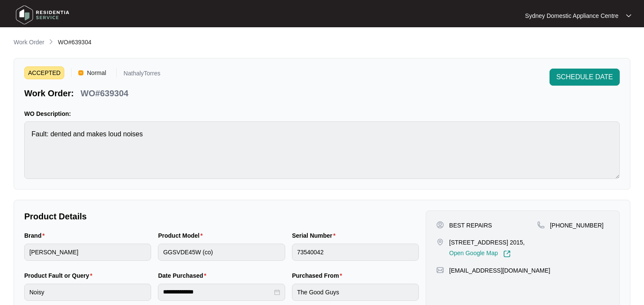 The image size is (644, 305). What do you see at coordinates (585, 77) in the screenshot?
I see `span: SCHEDULE DATE` at bounding box center [585, 77].